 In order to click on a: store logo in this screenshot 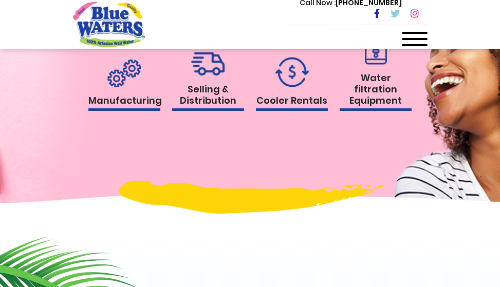, I will do `click(109, 24)`.